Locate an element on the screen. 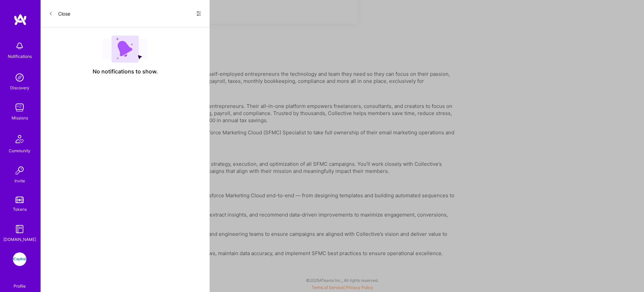 The height and width of the screenshot is (292, 644). img: iCapital: Building an Alternative Investment Marketplace is located at coordinates (20, 259).